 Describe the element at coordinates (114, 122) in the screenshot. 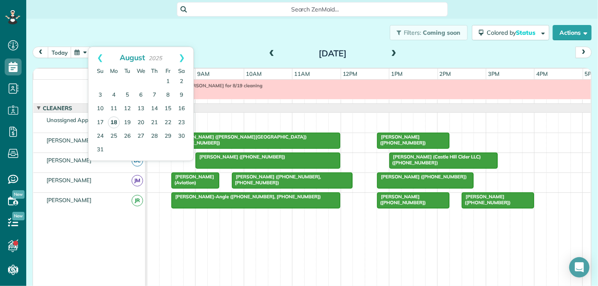

I see `a: 18` at that location.